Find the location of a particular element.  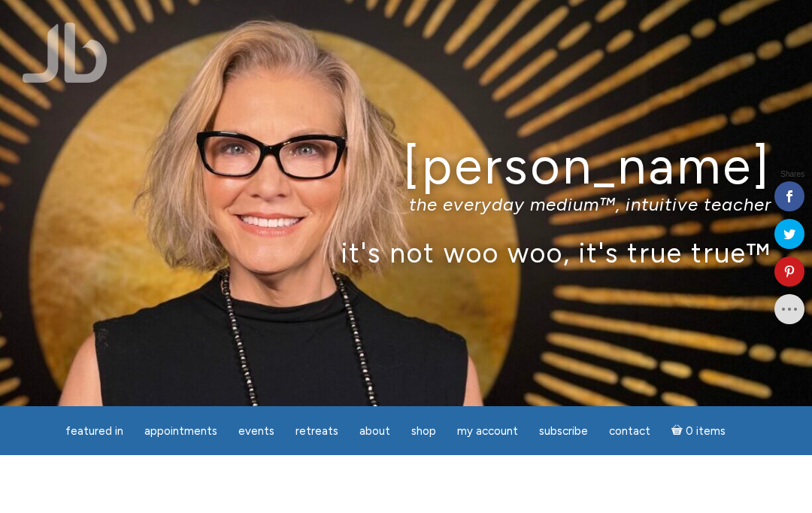

span: 0 items is located at coordinates (705, 431).